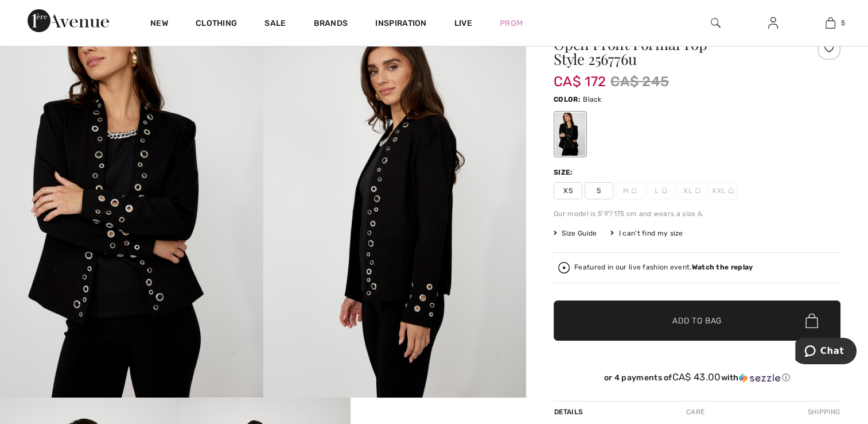  I want to click on img: 1ère Avenue, so click(68, 21).